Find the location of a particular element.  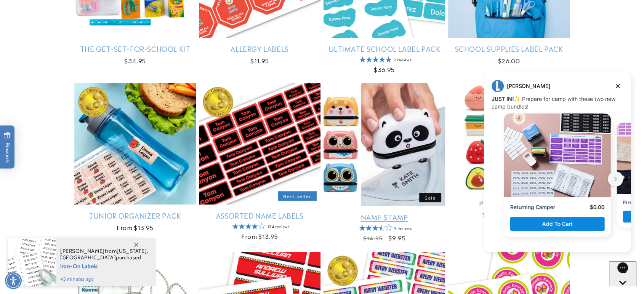

a: Junior Organizer Pack is located at coordinates (135, 215).